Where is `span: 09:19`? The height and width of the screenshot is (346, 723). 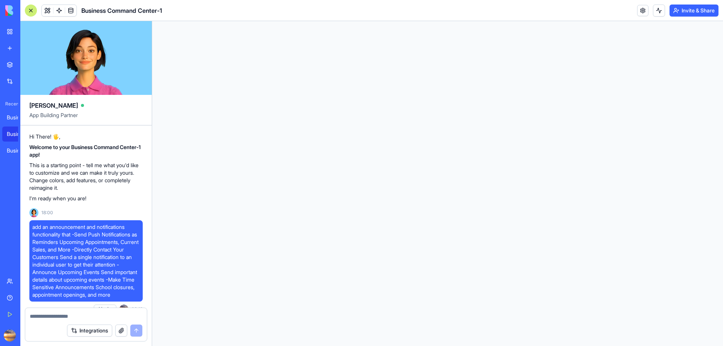
span: 09:19 is located at coordinates (137, 309).